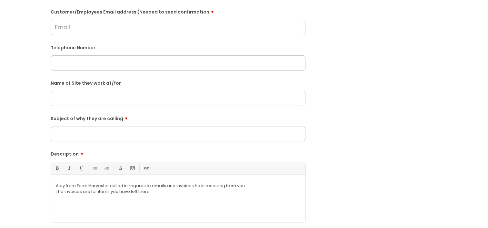 The width and height of the screenshot is (488, 228). What do you see at coordinates (69, 168) in the screenshot?
I see `a: Italic (Ctrl-I)` at bounding box center [69, 168].